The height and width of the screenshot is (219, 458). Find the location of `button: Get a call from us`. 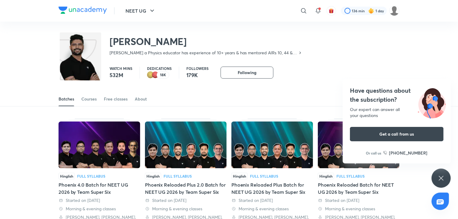

button: Get a call from us is located at coordinates (397, 134).